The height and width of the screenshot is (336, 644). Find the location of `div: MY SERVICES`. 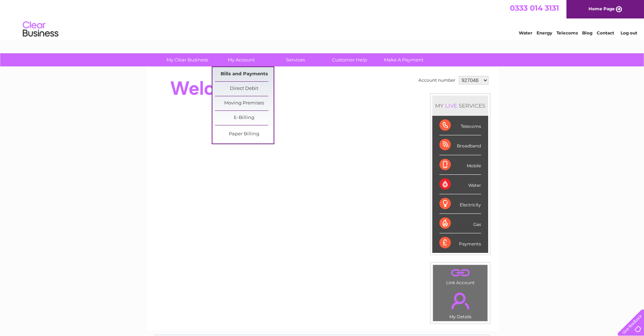

div: MY SERVICES is located at coordinates (460, 105).